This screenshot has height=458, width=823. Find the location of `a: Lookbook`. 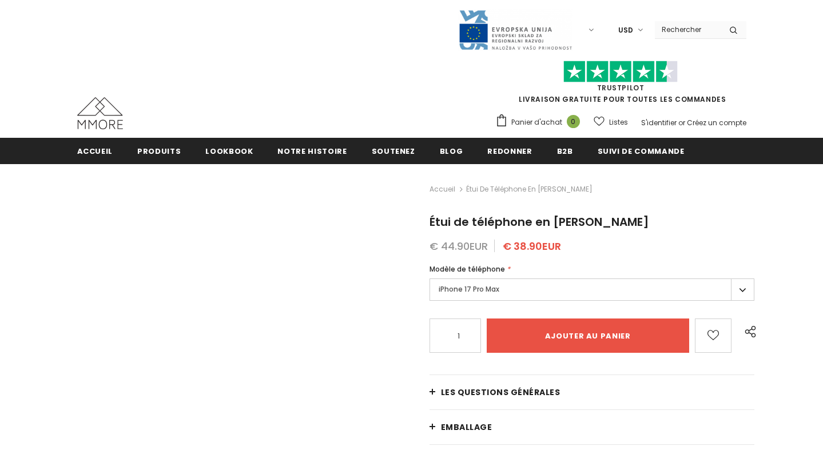

a: Lookbook is located at coordinates (229, 150).